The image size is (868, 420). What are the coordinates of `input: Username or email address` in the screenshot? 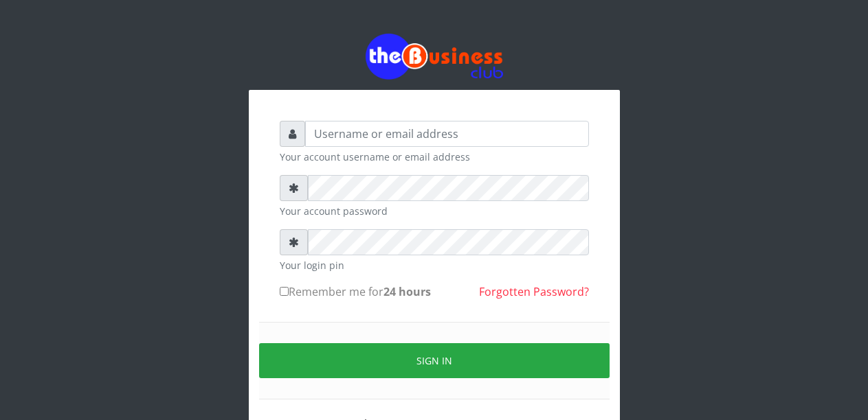 It's located at (447, 134).